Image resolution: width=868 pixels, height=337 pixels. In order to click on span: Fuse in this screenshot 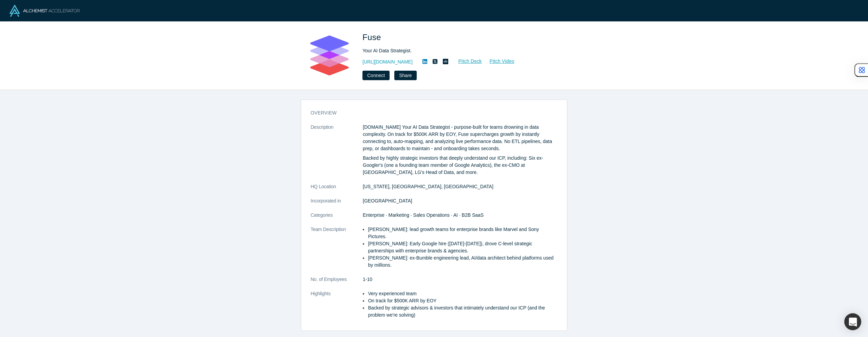, I will do `click(373, 37)`.